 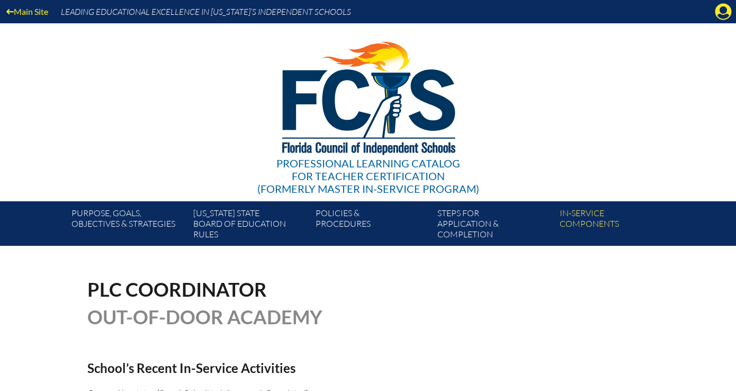 I want to click on svg: Manage account, so click(x=723, y=12).